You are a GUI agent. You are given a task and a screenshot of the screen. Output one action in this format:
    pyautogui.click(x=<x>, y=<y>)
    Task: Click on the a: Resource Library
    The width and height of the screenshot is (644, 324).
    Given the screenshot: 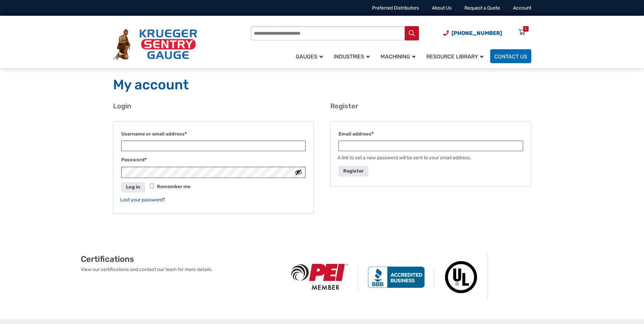 What is the action you would take?
    pyautogui.click(x=456, y=56)
    